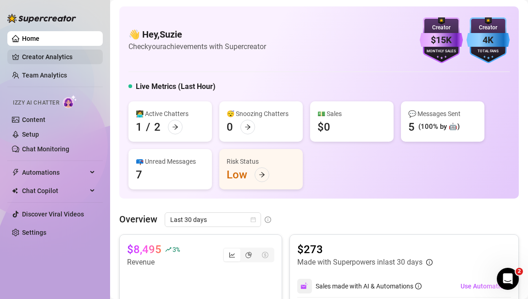 This screenshot has height=299, width=528. I want to click on article: Revenue, so click(153, 262).